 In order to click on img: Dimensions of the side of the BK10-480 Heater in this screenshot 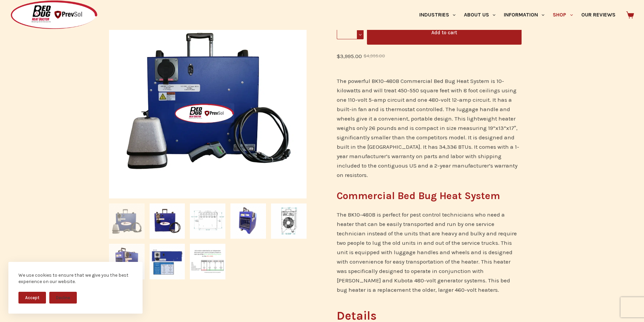, I will do `click(289, 221)`.